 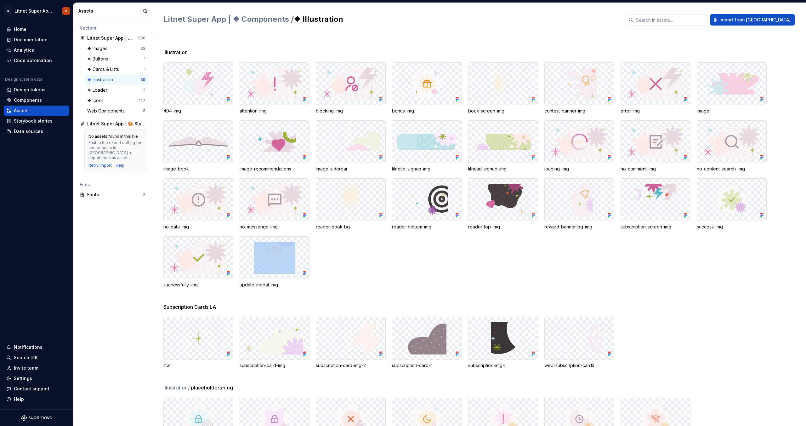 I want to click on div: blocking-img, so click(x=351, y=111).